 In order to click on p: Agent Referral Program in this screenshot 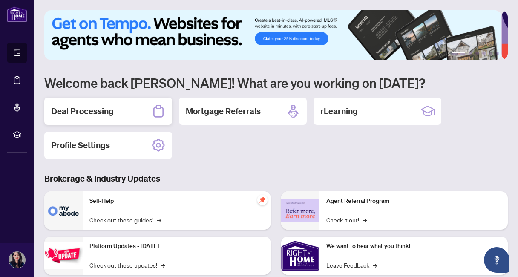, I will do `click(413, 201)`.